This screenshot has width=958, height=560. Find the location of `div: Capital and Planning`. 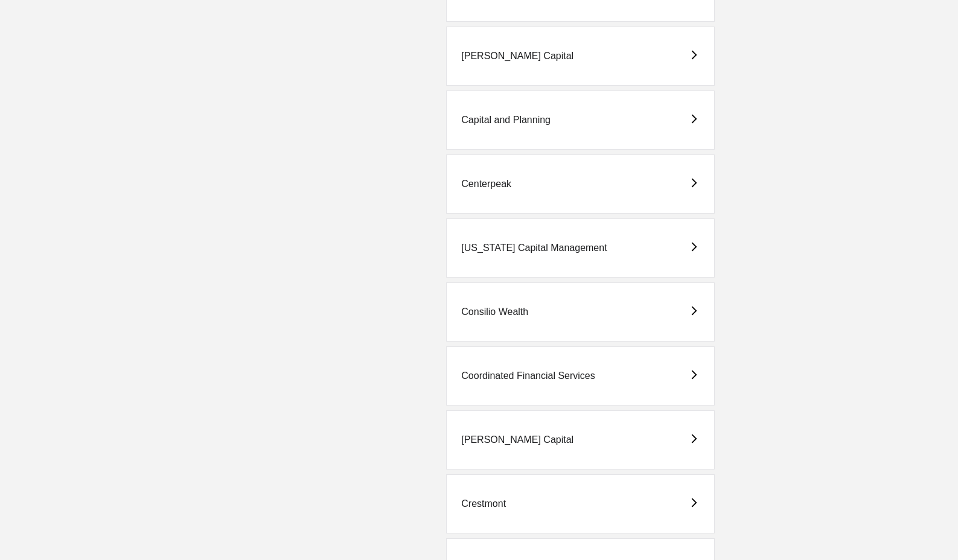

div: Capital and Planning is located at coordinates (505, 120).